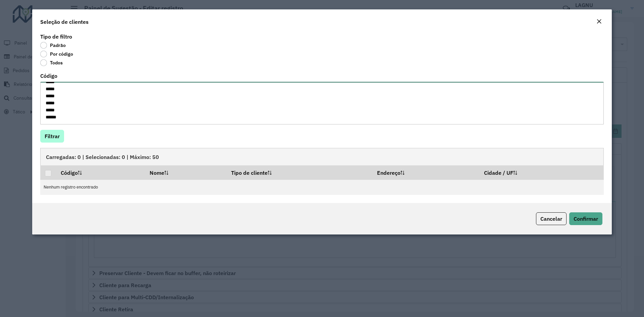 This screenshot has width=644, height=317. What do you see at coordinates (56, 37) in the screenshot?
I see `label: Tipo de filtro` at bounding box center [56, 37].